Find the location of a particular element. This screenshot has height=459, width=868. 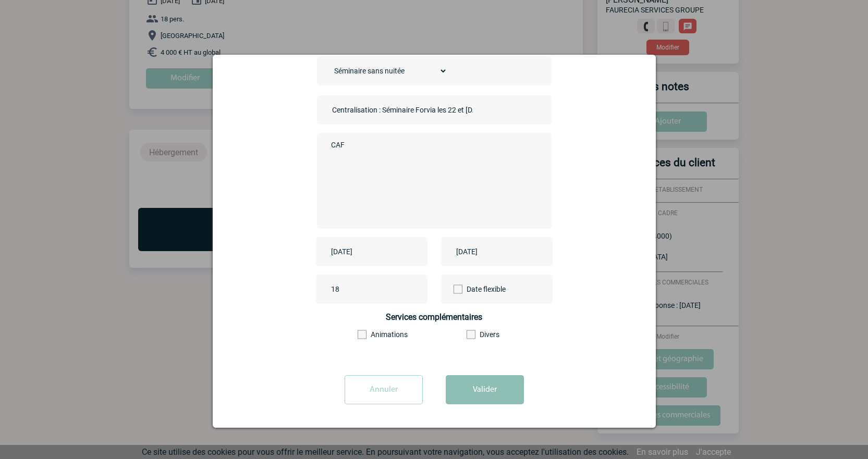

h4: Services complémentaires is located at coordinates (434, 316).